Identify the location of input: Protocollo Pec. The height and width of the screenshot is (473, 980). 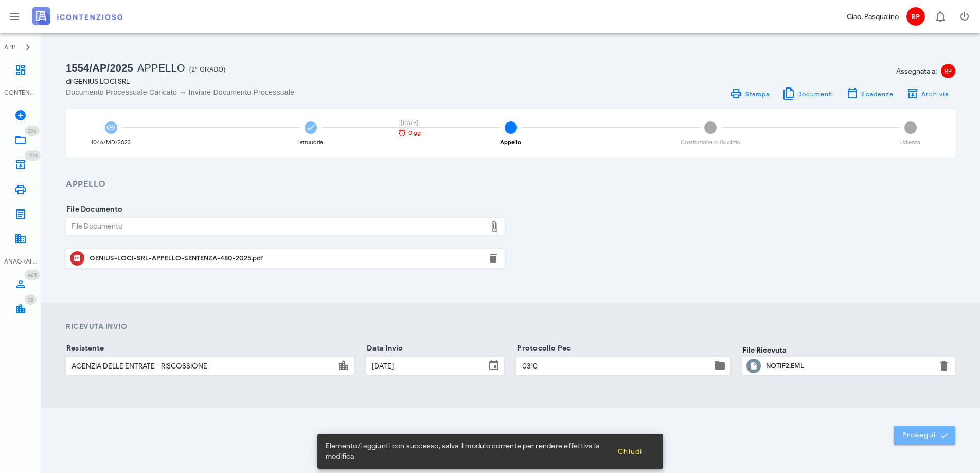
(614, 366).